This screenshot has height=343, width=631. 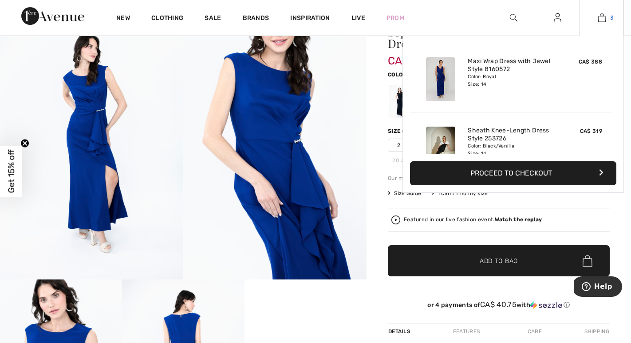 I want to click on button: Add to Bag, so click(x=499, y=260).